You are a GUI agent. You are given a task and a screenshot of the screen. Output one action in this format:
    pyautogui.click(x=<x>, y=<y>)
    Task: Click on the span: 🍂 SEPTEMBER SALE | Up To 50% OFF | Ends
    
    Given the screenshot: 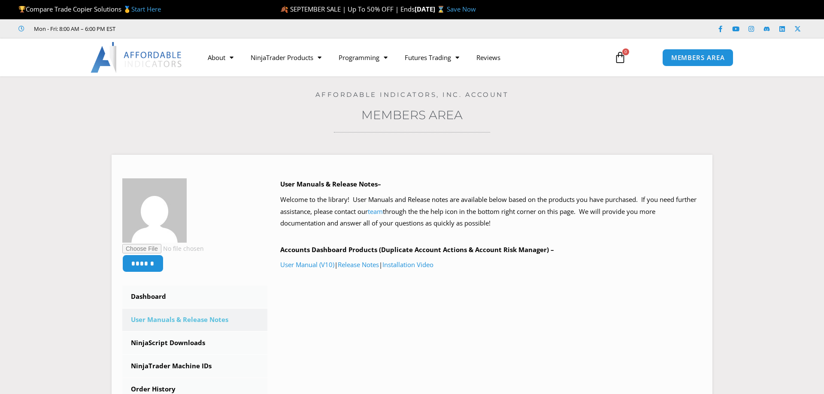 What is the action you would take?
    pyautogui.click(x=347, y=9)
    